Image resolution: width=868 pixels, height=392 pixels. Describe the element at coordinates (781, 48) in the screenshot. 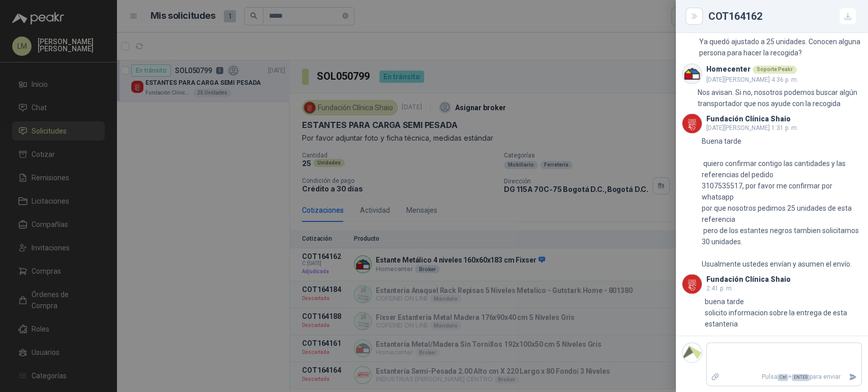

I see `p: Ya quedó ajustado a 25 unidades. Conocen alguna persona para hacer la recogida?` at that location.